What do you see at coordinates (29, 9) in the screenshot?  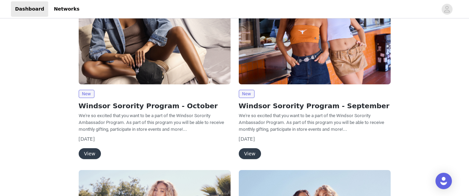 I see `a: Dashboard` at bounding box center [29, 9].